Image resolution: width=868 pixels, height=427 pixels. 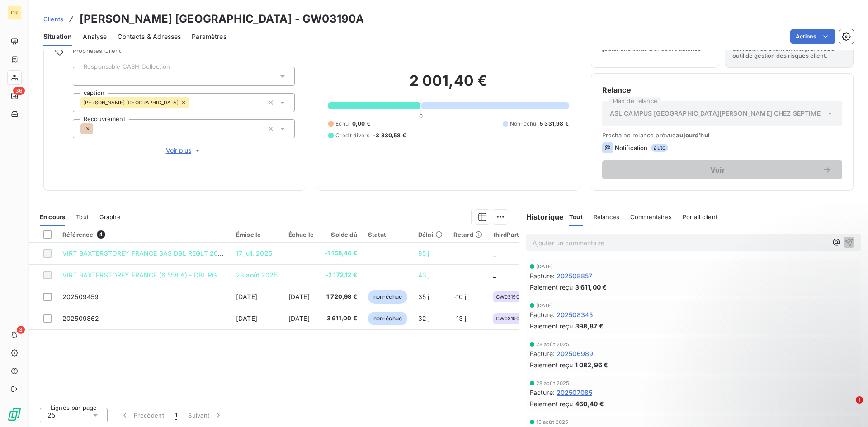 I want to click on button: Voir plus, so click(x=183, y=151).